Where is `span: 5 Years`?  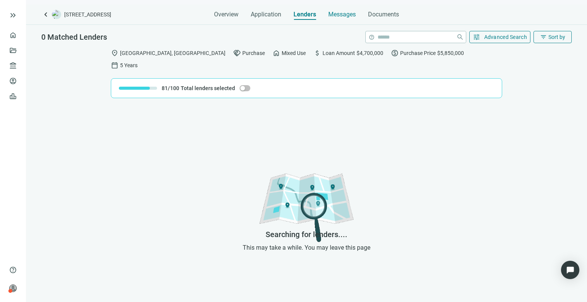
span: 5 Years is located at coordinates (129, 65).